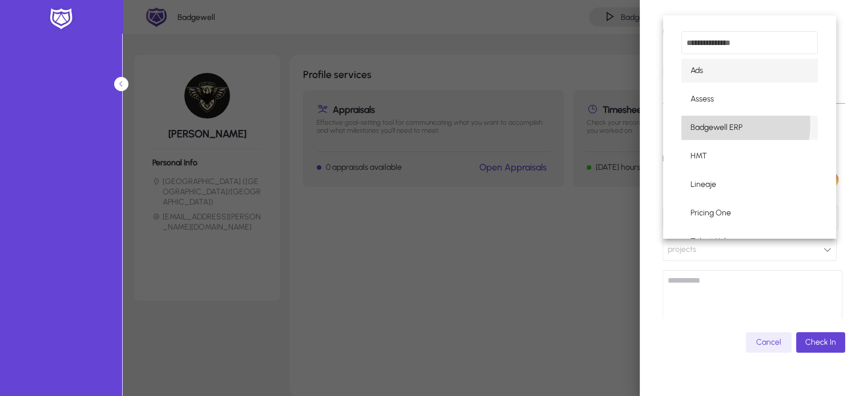 The height and width of the screenshot is (396, 868). I want to click on mat-option: Talent Hub, so click(749, 242).